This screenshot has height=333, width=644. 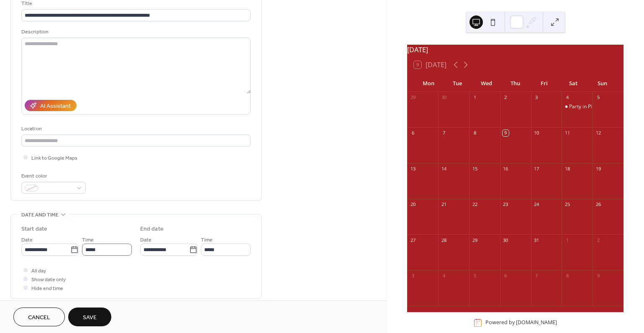 What do you see at coordinates (47, 288) in the screenshot?
I see `span: Hide end time` at bounding box center [47, 288].